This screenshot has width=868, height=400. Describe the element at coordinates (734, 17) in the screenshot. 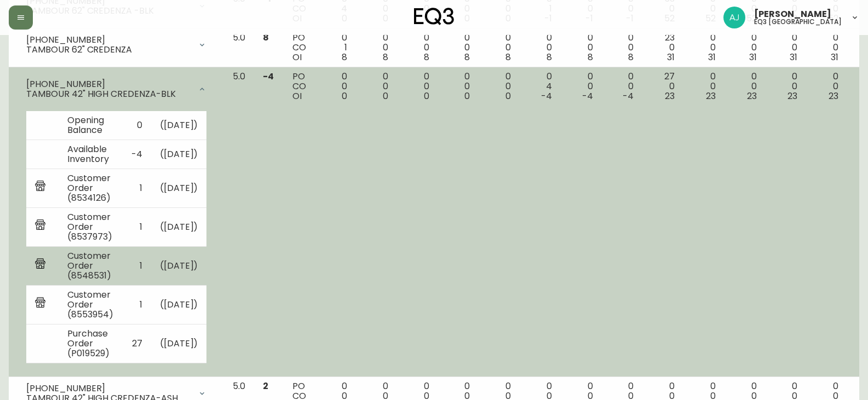

I see `img: af7f9bdc9ec6f988d2ea9159be65c475` at that location.